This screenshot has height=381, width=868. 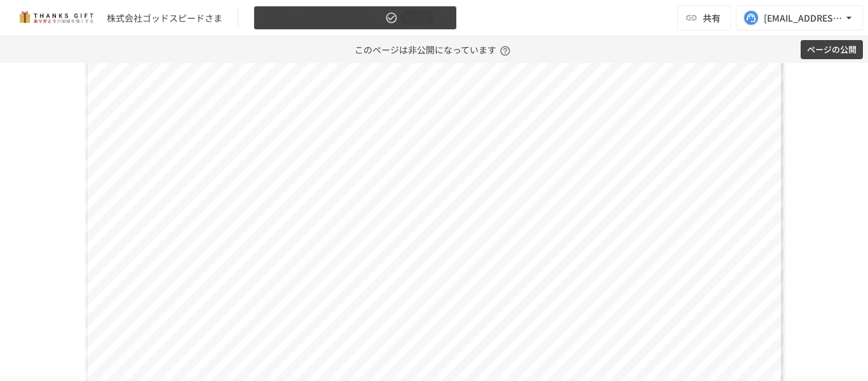 I want to click on button: 【2025年9月】運用開始後振り返りミーティング非公開, so click(x=355, y=18).